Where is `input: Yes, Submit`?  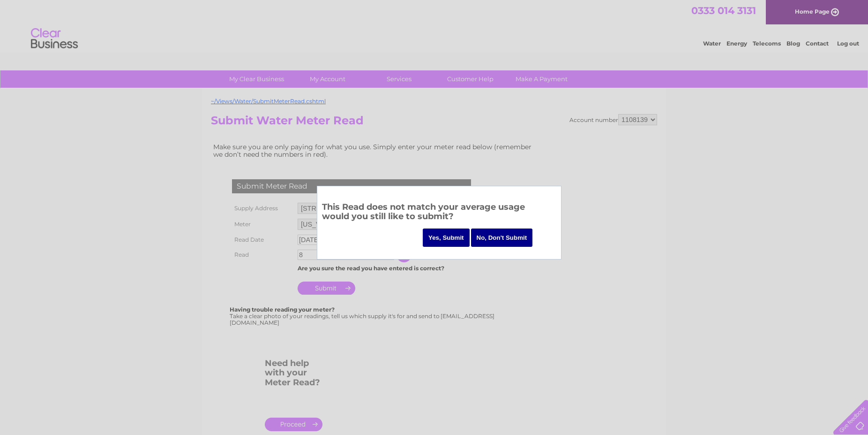 input: Yes, Submit is located at coordinates (446, 238).